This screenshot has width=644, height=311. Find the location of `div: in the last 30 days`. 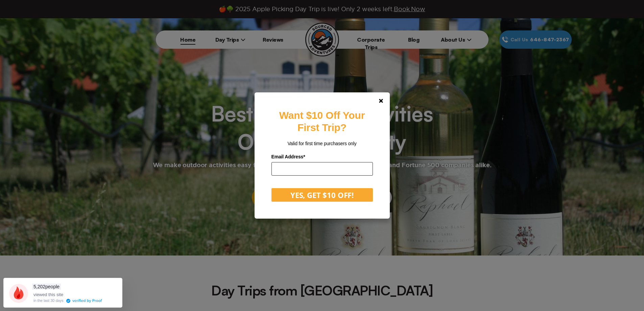

div: in the last 30 days is located at coordinates (48, 301).